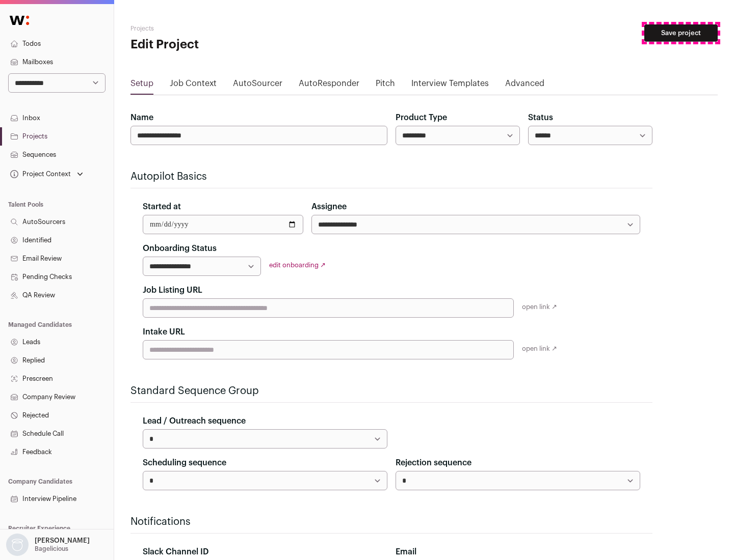  I want to click on label: Onboarding Status, so click(179, 249).